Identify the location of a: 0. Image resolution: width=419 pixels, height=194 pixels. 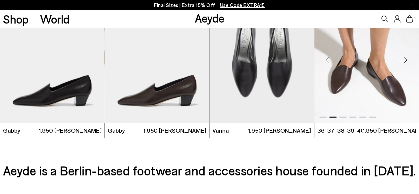
(409, 19).